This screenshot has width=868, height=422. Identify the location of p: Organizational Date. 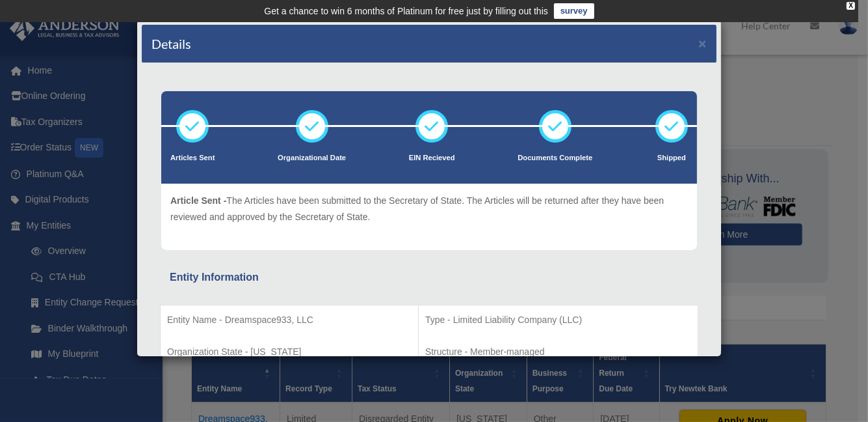
(312, 158).